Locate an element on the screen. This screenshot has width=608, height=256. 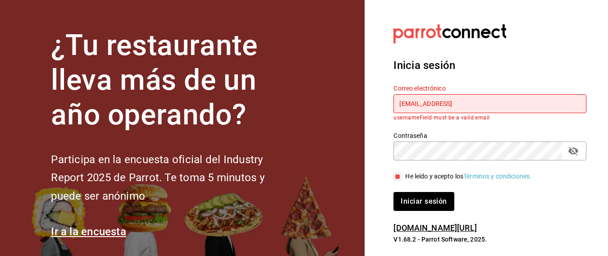
a: Ir a la encuesta is located at coordinates (88, 232).